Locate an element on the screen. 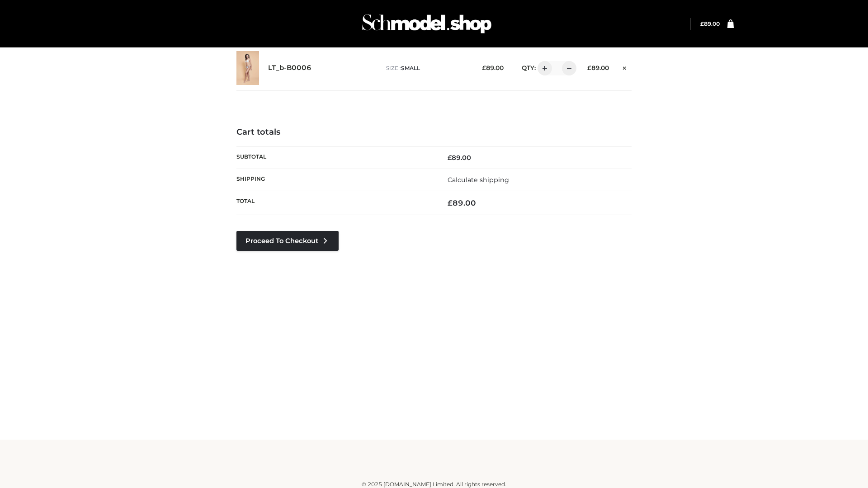 The height and width of the screenshot is (488, 868). th: Total is located at coordinates (335, 203).